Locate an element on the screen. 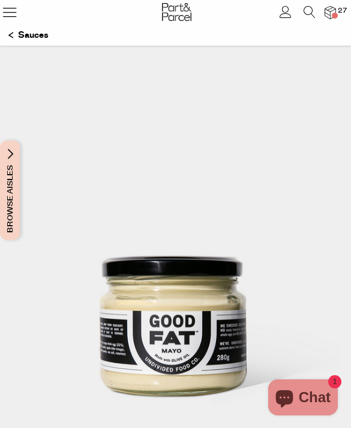 The height and width of the screenshot is (428, 351). span: Browse Aisles is located at coordinates (10, 190).